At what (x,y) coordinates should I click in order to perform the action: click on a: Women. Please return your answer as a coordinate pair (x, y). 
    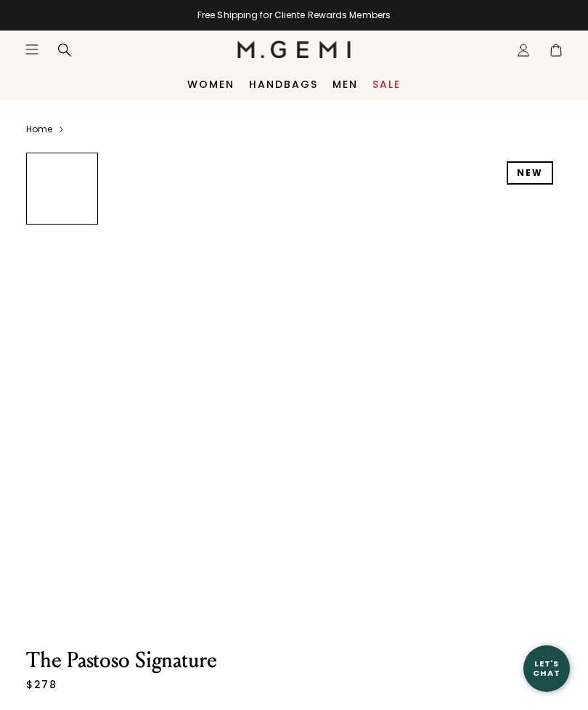
    Looking at the image, I should click on (210, 84).